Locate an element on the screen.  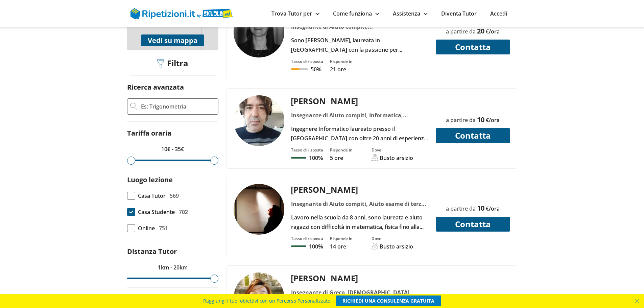
span: Casa Tutor is located at coordinates (152, 196).